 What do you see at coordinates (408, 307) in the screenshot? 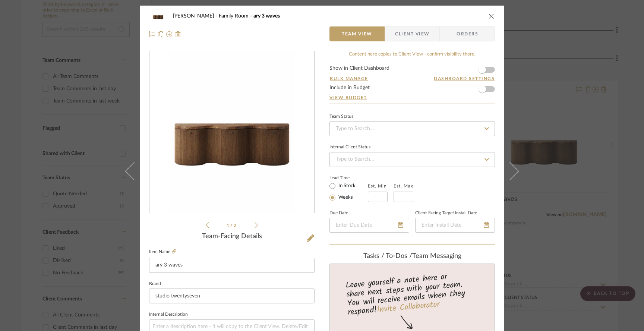
I see `a: Invite Collaborator` at bounding box center [408, 307].